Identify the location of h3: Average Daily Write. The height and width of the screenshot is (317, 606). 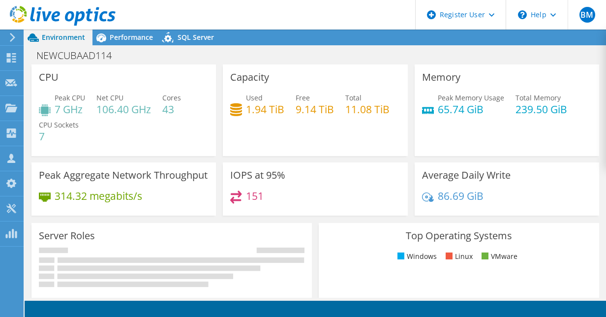
(466, 175).